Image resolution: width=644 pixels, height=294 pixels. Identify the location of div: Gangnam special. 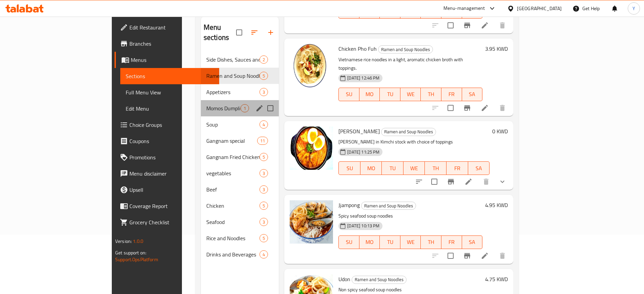
(232, 141).